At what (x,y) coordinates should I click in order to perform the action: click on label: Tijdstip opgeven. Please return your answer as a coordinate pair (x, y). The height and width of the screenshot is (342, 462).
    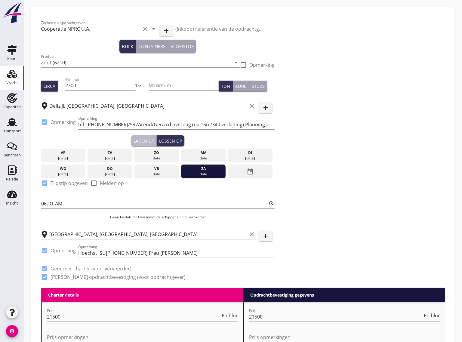
    Looking at the image, I should click on (69, 183).